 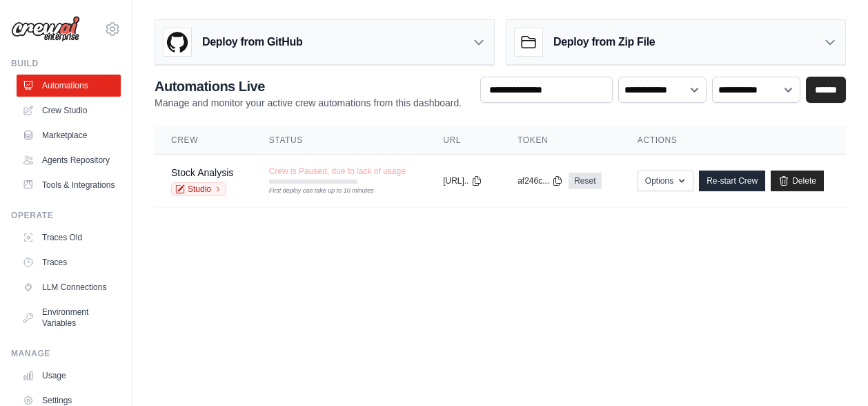 I want to click on h2: Automations Live, so click(x=308, y=86).